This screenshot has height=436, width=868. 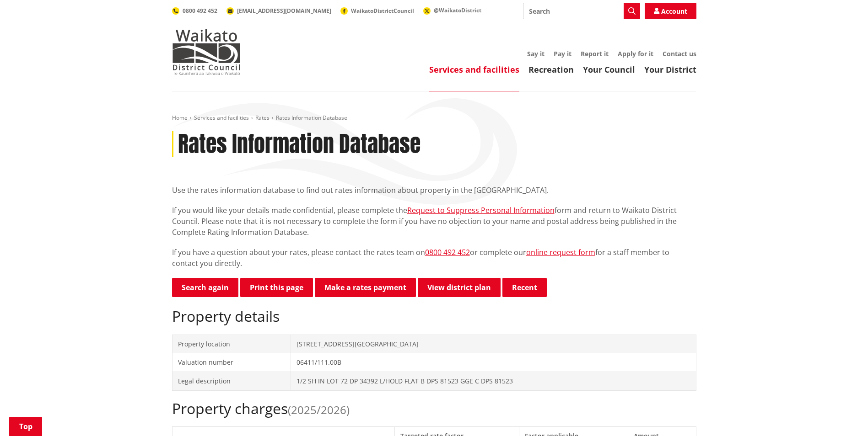 What do you see at coordinates (377, 10) in the screenshot?
I see `a: WaikatoDistrictCouncil` at bounding box center [377, 10].